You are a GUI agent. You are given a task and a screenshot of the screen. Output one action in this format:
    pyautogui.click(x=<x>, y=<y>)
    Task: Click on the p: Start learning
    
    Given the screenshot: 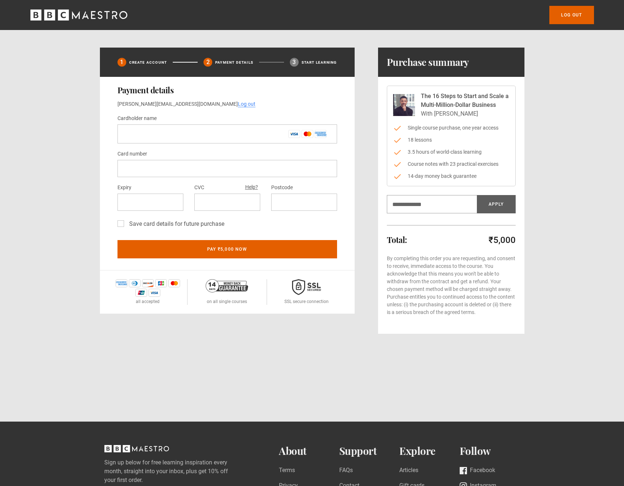 What is the action you would take?
    pyautogui.click(x=319, y=62)
    